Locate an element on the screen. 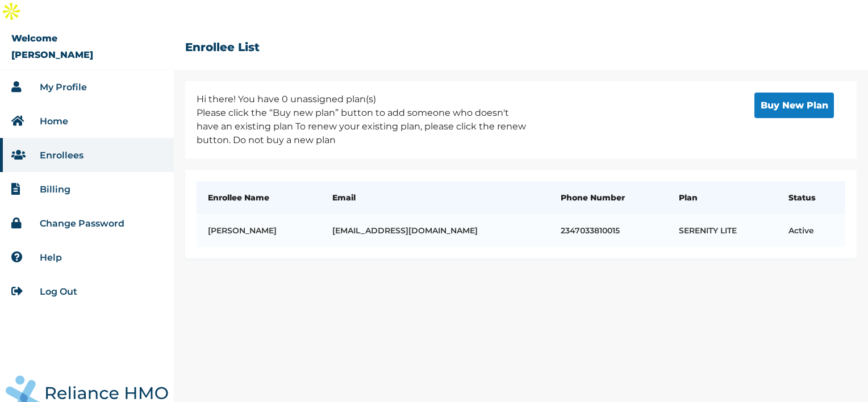 The height and width of the screenshot is (402, 868). a: Billing is located at coordinates (55, 189).